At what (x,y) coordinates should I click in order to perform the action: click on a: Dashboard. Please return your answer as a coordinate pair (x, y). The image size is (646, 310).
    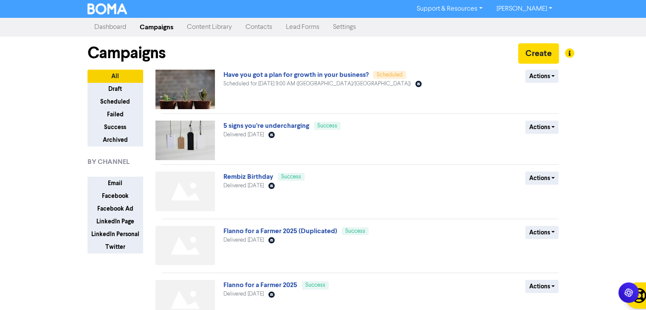
    Looking at the image, I should click on (110, 27).